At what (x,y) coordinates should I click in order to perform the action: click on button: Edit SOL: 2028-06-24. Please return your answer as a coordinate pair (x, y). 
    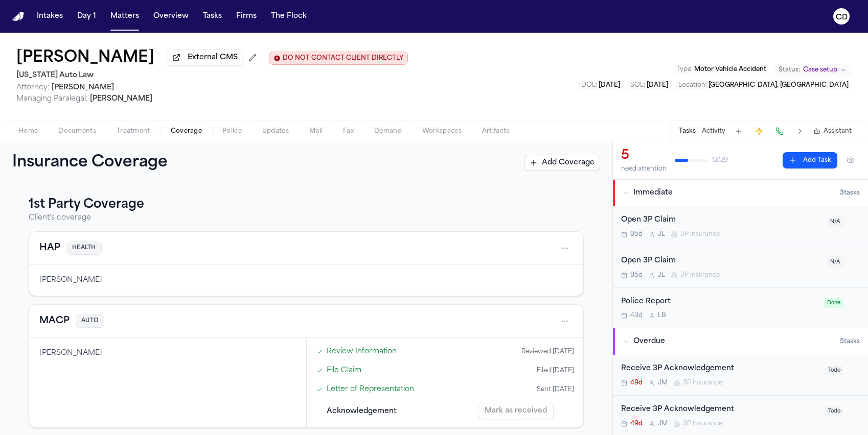
    Looking at the image, I should click on (649, 85).